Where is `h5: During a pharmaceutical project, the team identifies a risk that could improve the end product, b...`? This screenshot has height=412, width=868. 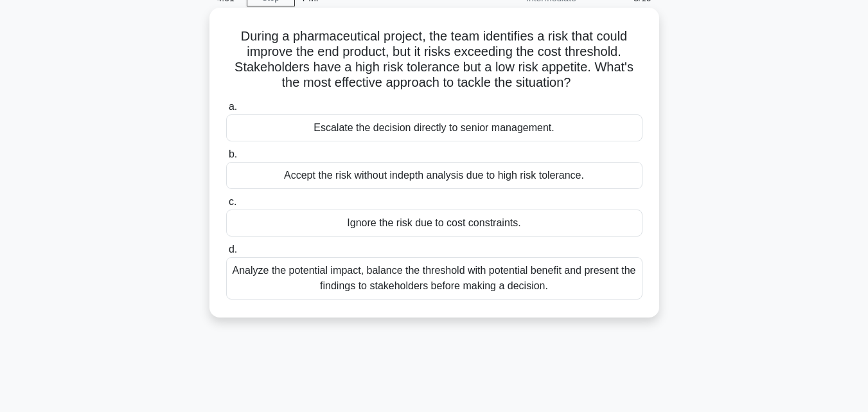
h5: During a pharmaceutical project, the team identifies a risk that could improve the end product, b... is located at coordinates (434, 60).